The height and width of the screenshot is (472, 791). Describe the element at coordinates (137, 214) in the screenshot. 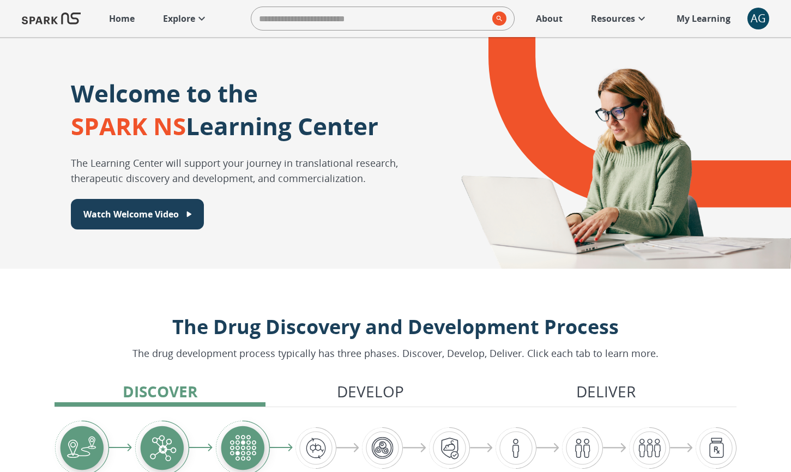

I see `button: Watch Welcome Video` at that location.